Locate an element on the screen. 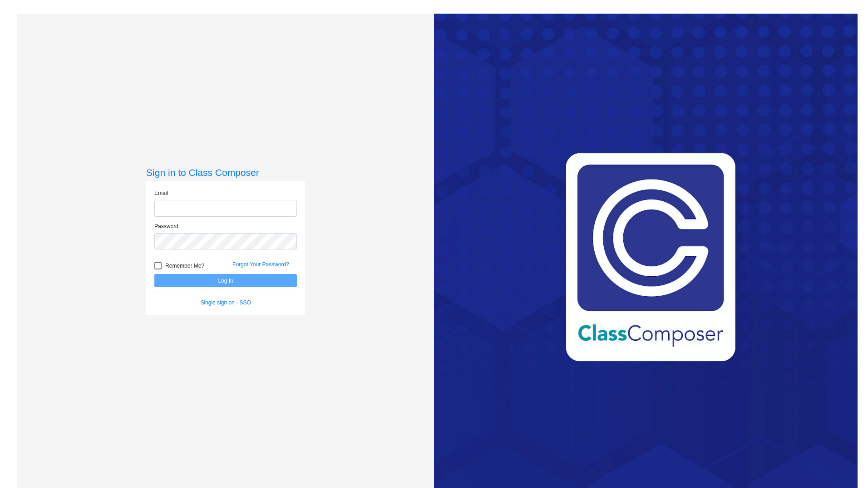 The height and width of the screenshot is (488, 868). label: Email is located at coordinates (161, 193).